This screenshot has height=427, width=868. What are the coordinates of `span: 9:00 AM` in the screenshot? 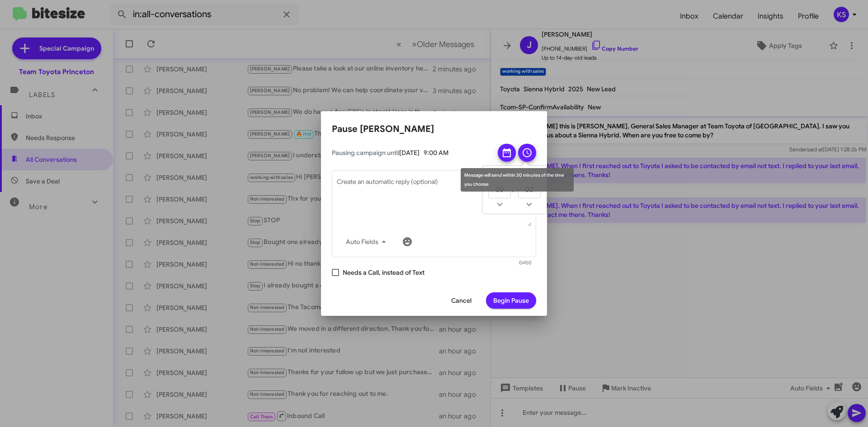 It's located at (436, 152).